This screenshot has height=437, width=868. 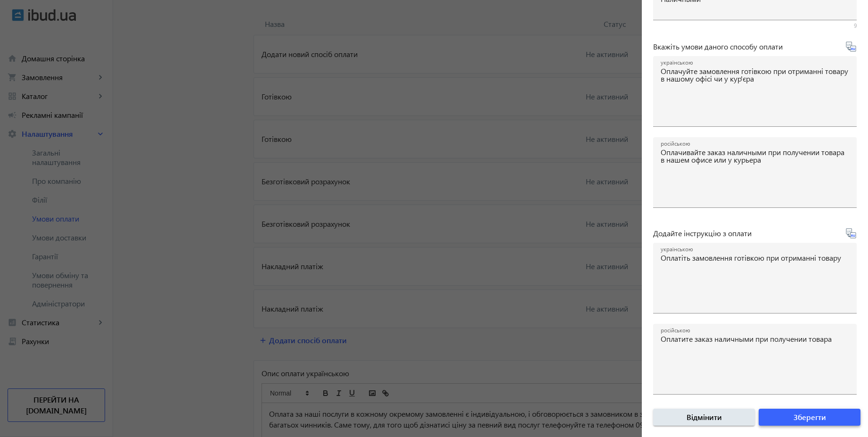 I want to click on button: Відмінити, so click(x=704, y=417).